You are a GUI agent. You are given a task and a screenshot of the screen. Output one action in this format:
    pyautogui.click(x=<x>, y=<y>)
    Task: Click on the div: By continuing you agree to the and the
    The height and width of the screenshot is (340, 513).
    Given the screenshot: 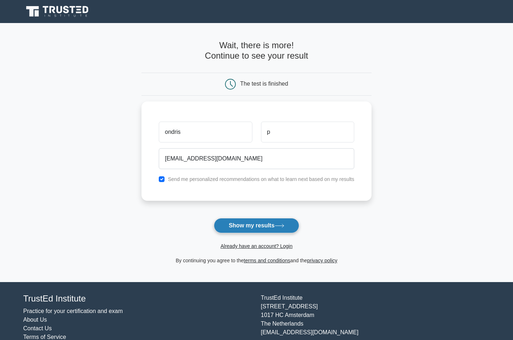 What is the action you would take?
    pyautogui.click(x=256, y=261)
    